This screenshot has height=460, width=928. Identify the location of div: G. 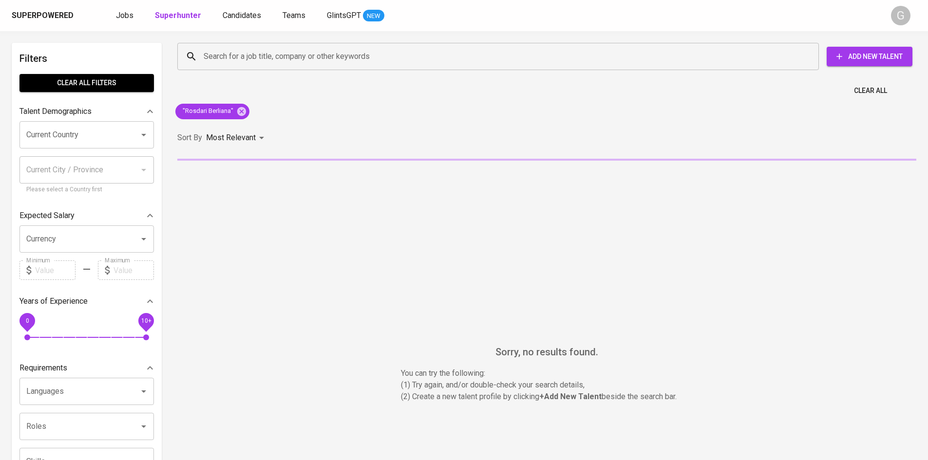
(901, 16).